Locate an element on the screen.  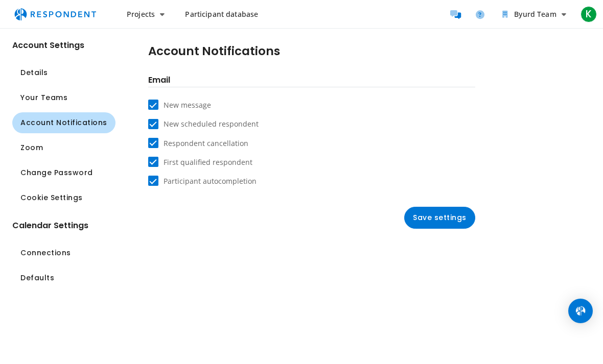
md-checkbox: First qualified respondent is located at coordinates (201, 162).